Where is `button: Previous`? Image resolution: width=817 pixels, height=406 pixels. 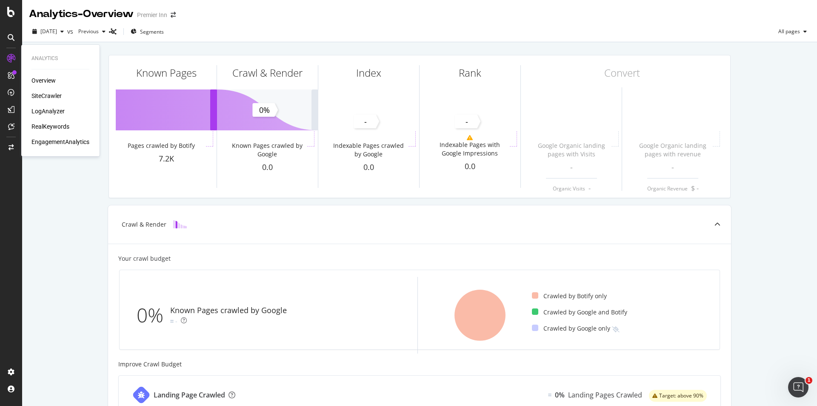
button: Previous is located at coordinates (92, 32).